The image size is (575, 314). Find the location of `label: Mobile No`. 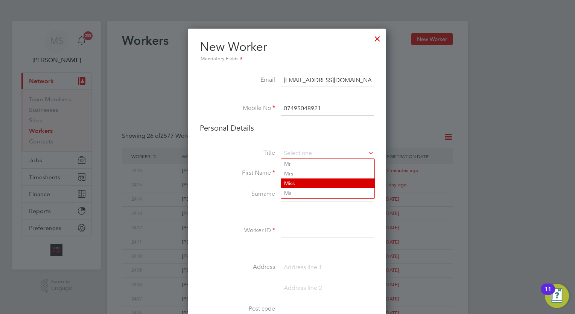

label: Mobile No is located at coordinates (237, 108).